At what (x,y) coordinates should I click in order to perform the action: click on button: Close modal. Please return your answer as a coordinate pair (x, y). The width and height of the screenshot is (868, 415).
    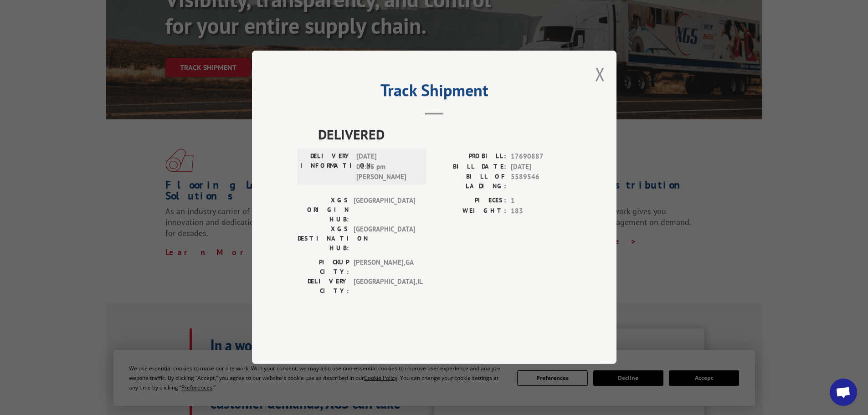
    Looking at the image, I should click on (600, 74).